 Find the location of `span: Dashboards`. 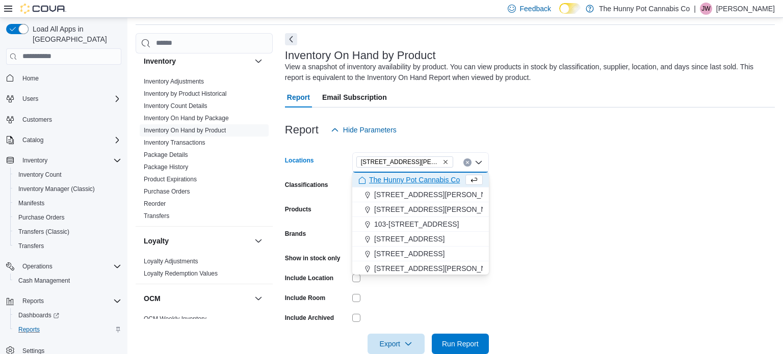

span: Dashboards is located at coordinates (68, 316).